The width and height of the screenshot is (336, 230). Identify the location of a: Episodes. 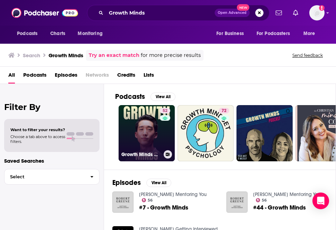
(66, 76).